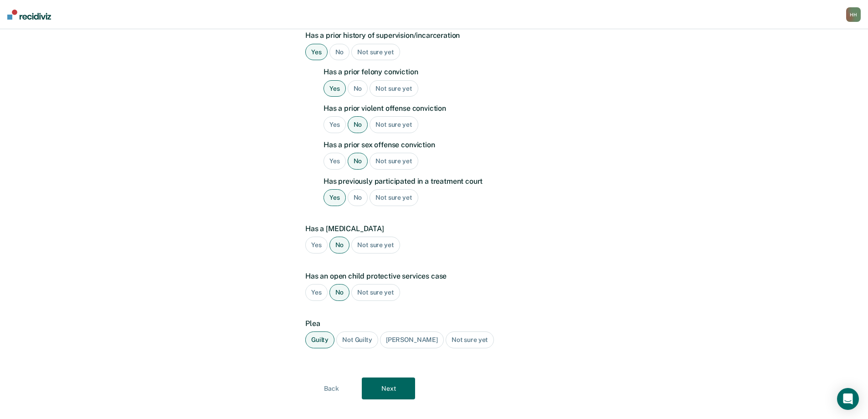 This screenshot has height=419, width=868. What do you see at coordinates (29, 15) in the screenshot?
I see `img: Recidiviz` at bounding box center [29, 15].